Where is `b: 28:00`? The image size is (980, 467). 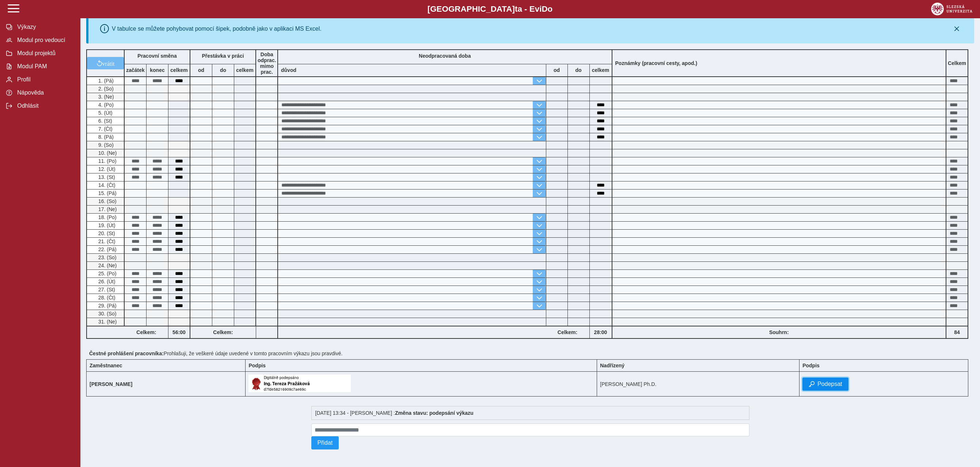 b: 28:00 is located at coordinates (601, 332).